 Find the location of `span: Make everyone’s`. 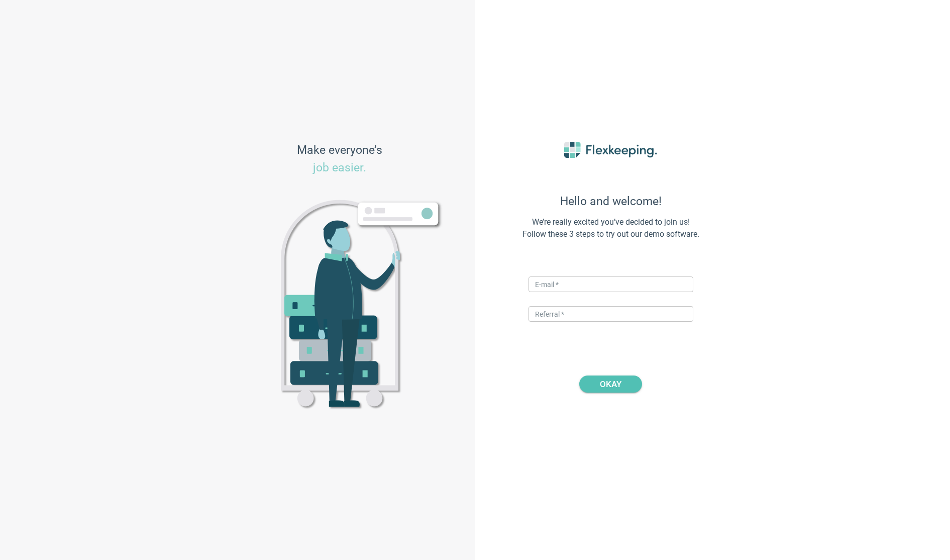

span: Make everyone’s is located at coordinates (340, 160).